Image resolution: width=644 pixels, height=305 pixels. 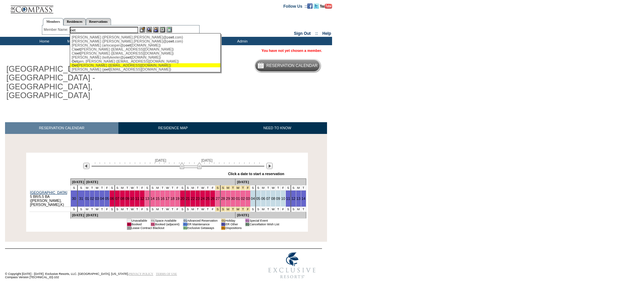 What do you see at coordinates (223, 199) in the screenshot?
I see `a: 28` at bounding box center [223, 199].